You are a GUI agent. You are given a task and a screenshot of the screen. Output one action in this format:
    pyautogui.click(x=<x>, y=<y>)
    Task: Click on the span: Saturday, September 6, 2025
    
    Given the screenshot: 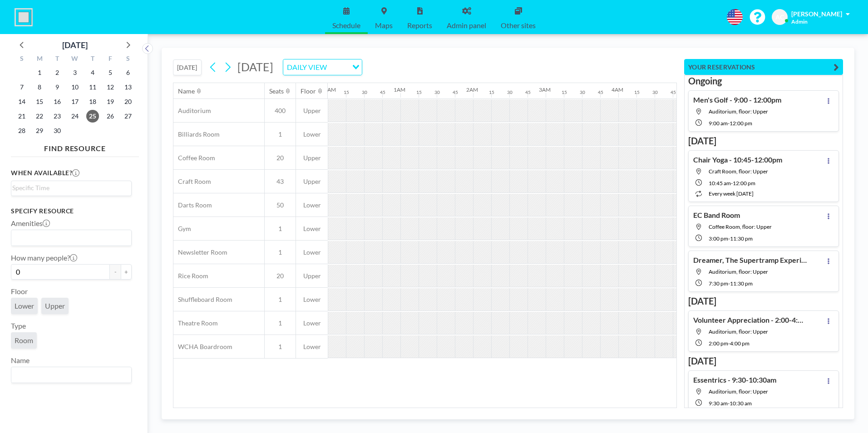 What is the action you would take?
    pyautogui.click(x=128, y=72)
    